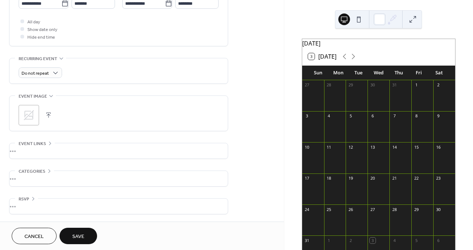  I want to click on div: 25, so click(329, 209).